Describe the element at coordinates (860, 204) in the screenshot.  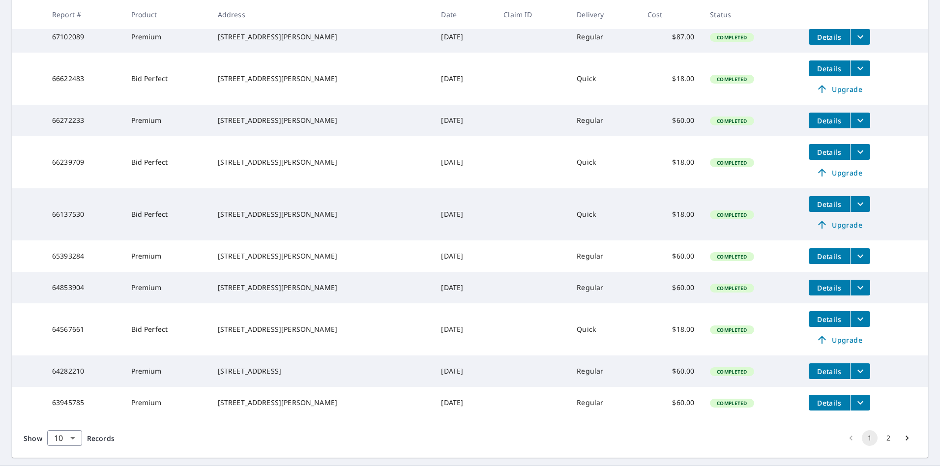
I see `button: filesDropdownBtn-66137530` at that location.